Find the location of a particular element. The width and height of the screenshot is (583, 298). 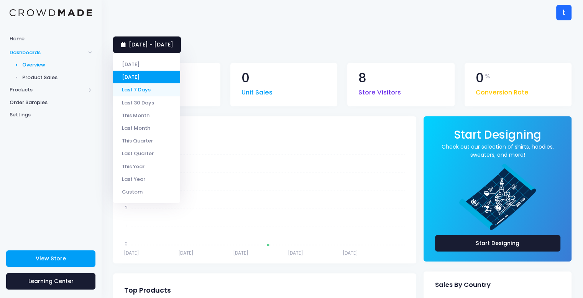

span: Dashboards is located at coordinates (48, 53).